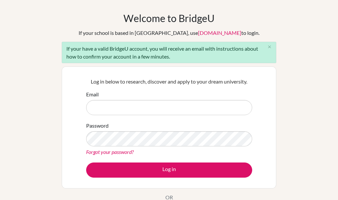 Image resolution: width=338 pixels, height=200 pixels. Describe the element at coordinates (169, 170) in the screenshot. I see `button: Log in` at that location.